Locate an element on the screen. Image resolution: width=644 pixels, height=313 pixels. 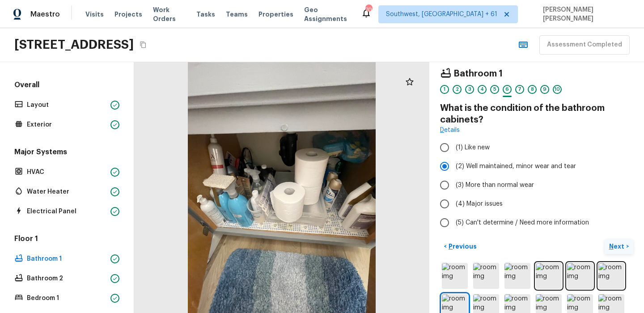
span: (3) More than normal wear is located at coordinates (495, 185).